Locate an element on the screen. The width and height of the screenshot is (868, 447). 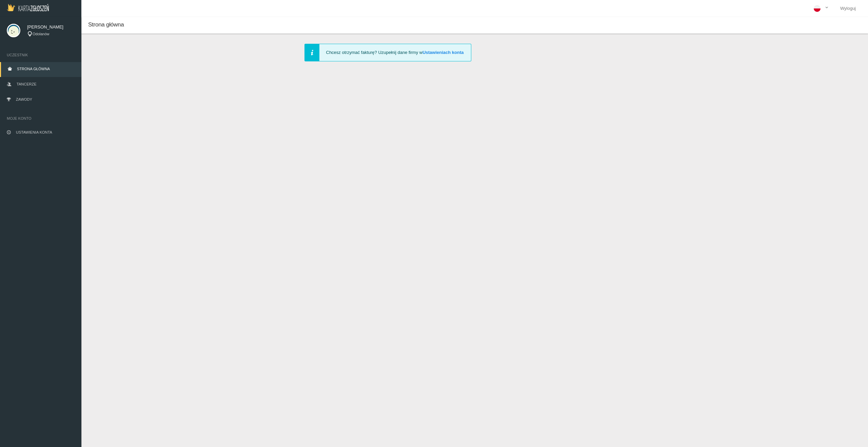
div: Odolanów is located at coordinates (51, 34).